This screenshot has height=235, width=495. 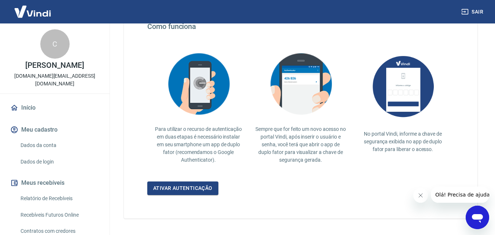 What do you see at coordinates (59, 215) in the screenshot?
I see `a: Recebíveis Futuros Online` at bounding box center [59, 215].